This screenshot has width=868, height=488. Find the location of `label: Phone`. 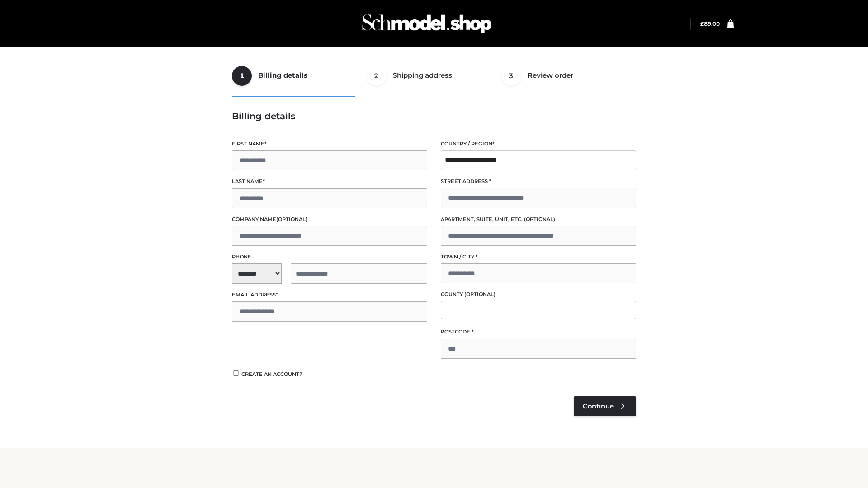

label: Phone is located at coordinates (329, 257).